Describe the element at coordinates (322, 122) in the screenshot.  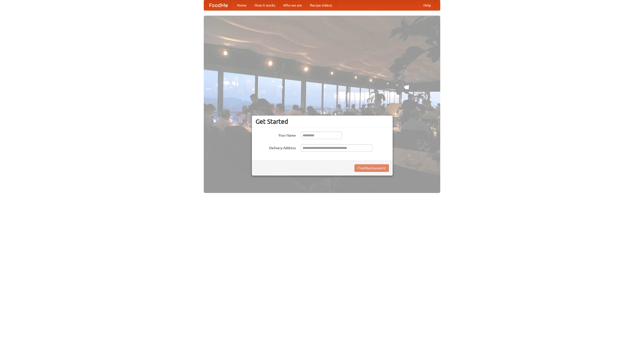
I see `h3: Get Started` at that location.